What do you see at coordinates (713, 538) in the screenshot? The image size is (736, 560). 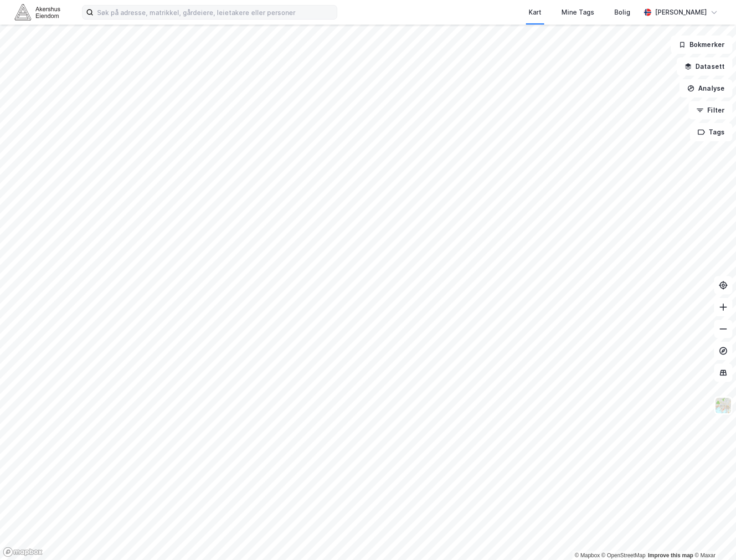 I see `div: Kontrollprogram for chat` at bounding box center [713, 538].